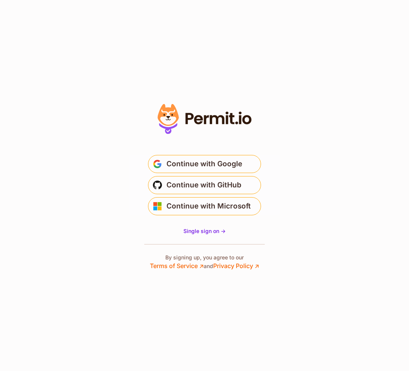 The width and height of the screenshot is (409, 371). Describe the element at coordinates (205, 206) in the screenshot. I see `button: Continue with Microsoft` at that location.